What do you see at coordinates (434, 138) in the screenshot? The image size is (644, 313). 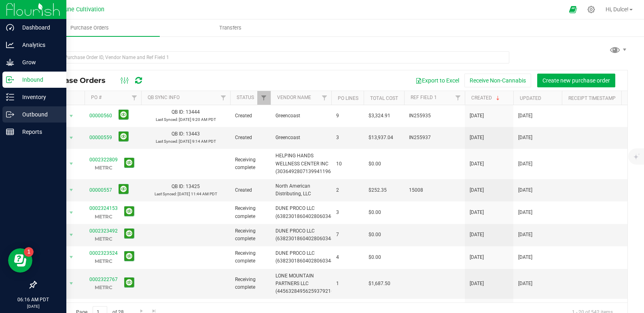 I see `span: IN255937` at bounding box center [434, 138].